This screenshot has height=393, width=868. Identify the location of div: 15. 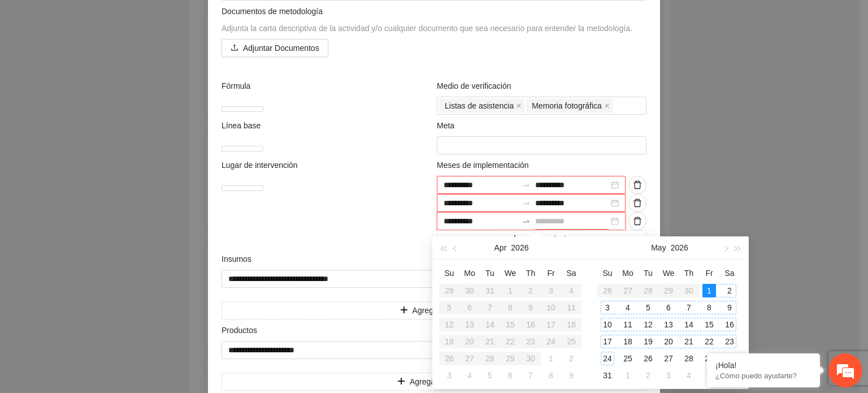
(709, 324).